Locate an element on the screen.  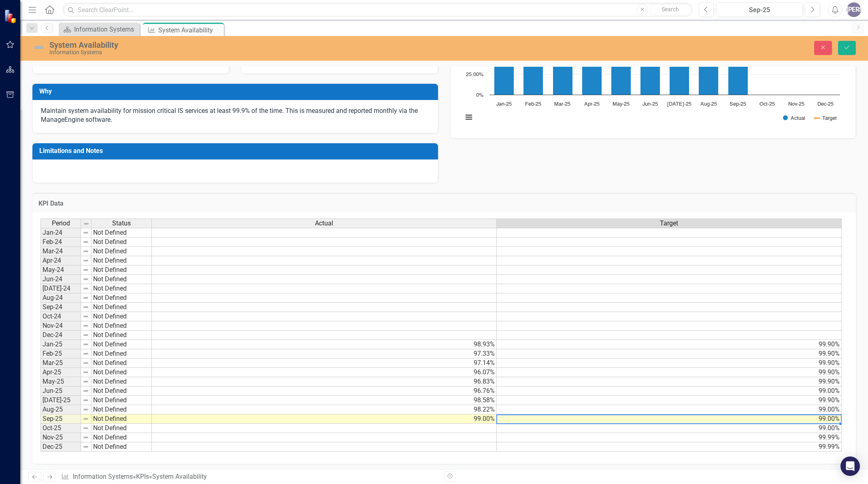
text: Sep-25 is located at coordinates (738, 104).